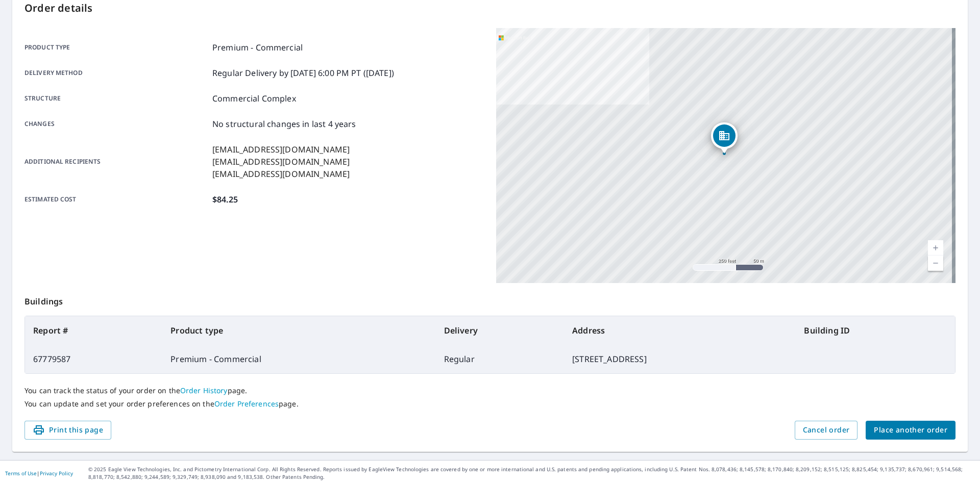  What do you see at coordinates (116, 124) in the screenshot?
I see `p: Changes` at bounding box center [116, 124].